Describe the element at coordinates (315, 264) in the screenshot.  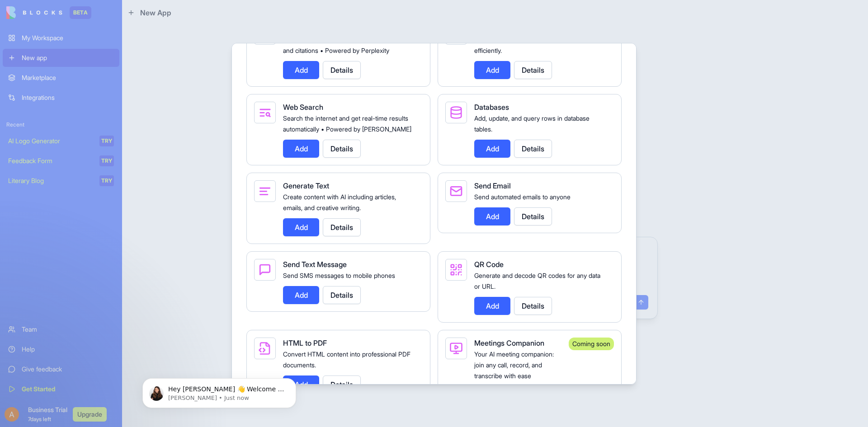
I see `span: Send Text Message` at that location.